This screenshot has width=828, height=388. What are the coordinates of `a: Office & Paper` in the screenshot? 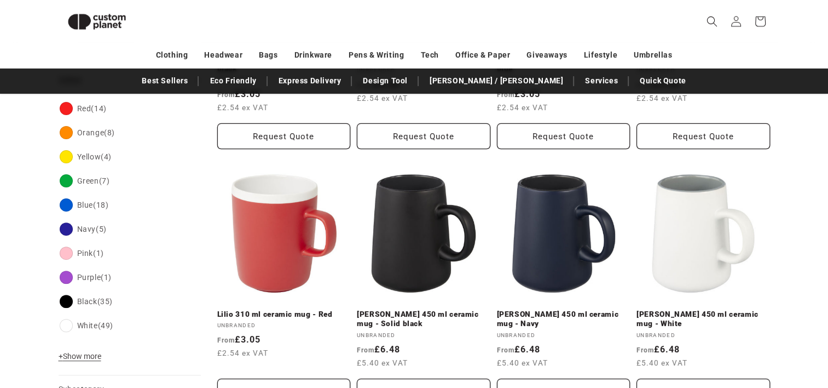 It's located at (483, 55).